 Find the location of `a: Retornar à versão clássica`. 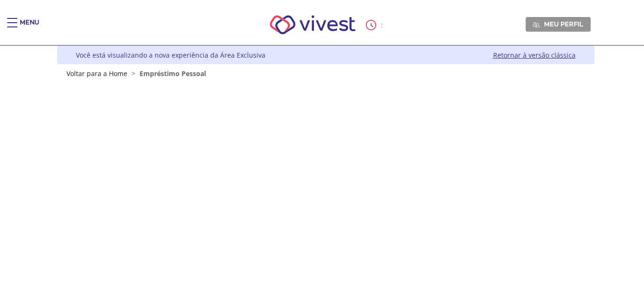

a: Retornar à versão clássica is located at coordinates (534, 55).